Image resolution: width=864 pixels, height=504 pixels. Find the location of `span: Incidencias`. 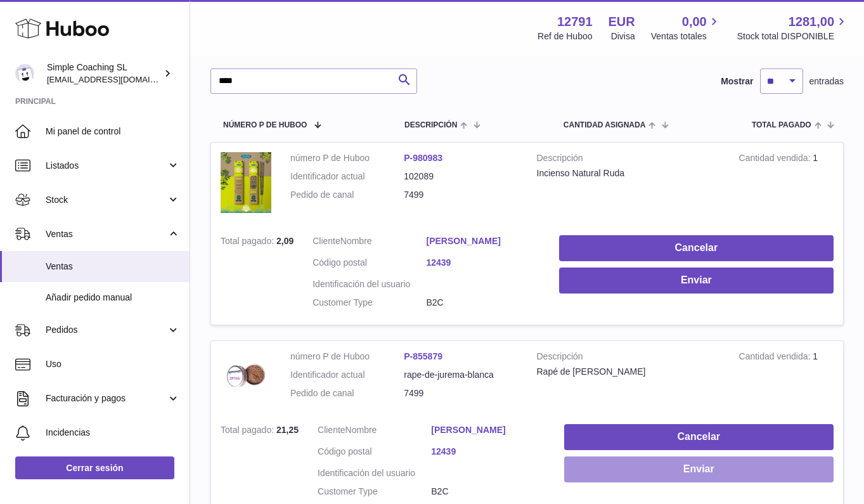

span: Incidencias is located at coordinates (113, 433).